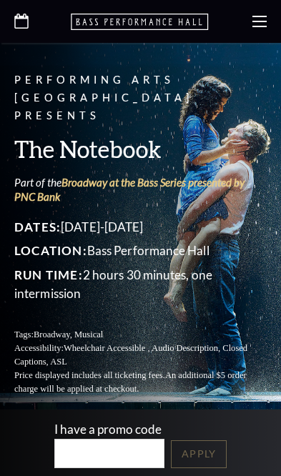  What do you see at coordinates (140, 383) in the screenshot?
I see `p: Price displayed includes all ticketing fees.` at bounding box center [140, 383].